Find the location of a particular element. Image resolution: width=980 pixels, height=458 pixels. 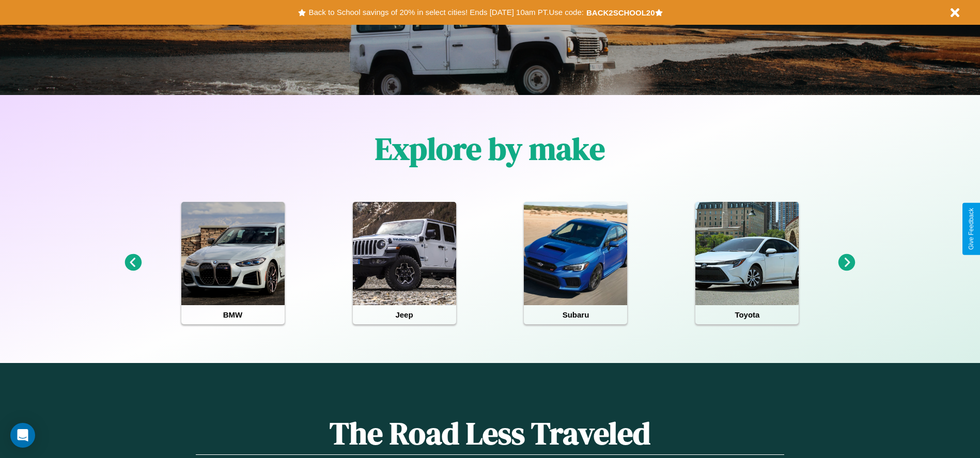

h4: Jeep is located at coordinates (404, 314).